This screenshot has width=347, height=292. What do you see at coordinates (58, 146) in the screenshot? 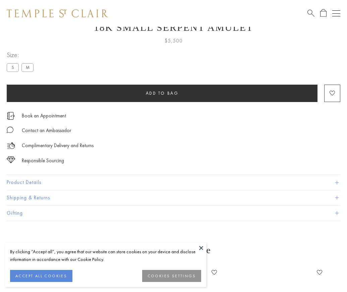
I see `p: Complimentary Delivery and Returns` at bounding box center [58, 146].